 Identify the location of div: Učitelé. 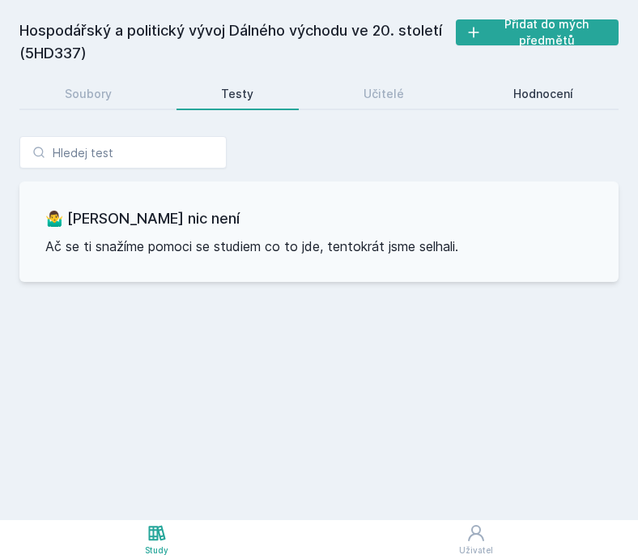
(384, 94).